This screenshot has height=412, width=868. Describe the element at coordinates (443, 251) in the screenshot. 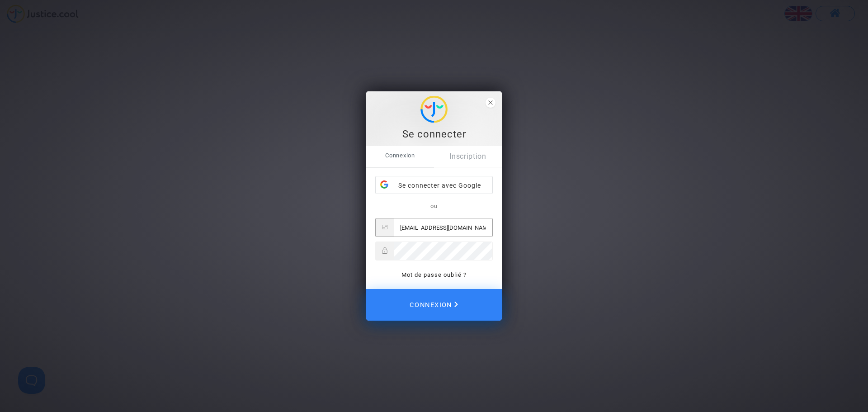

I see `input: Password` at that location.